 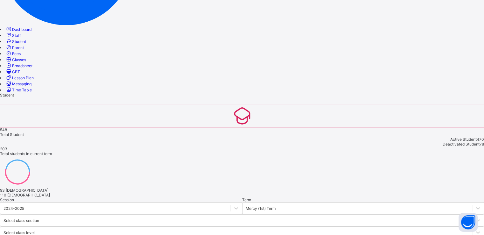 What do you see at coordinates (22, 29) in the screenshot?
I see `span: Dashboard` at bounding box center [22, 29].